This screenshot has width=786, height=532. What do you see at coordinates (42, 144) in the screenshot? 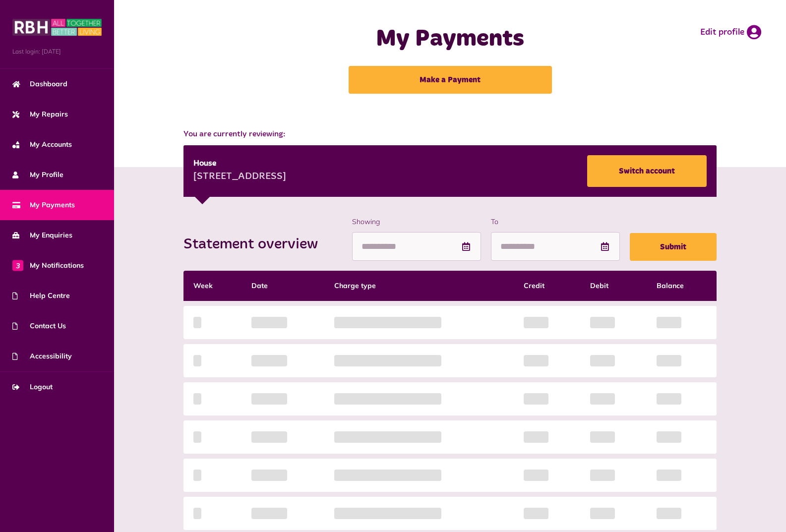
I see `span: My Accounts` at bounding box center [42, 144].